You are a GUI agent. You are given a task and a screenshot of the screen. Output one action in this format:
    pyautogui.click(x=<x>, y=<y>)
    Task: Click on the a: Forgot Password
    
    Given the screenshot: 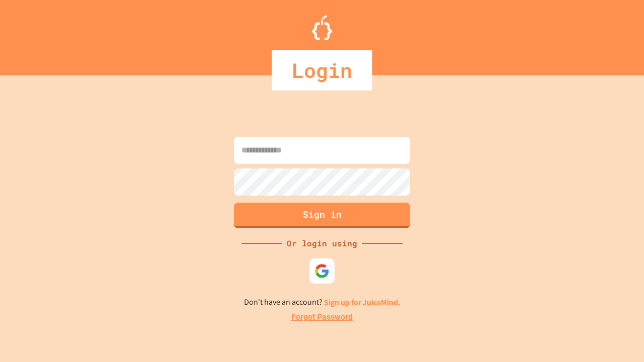 What is the action you would take?
    pyautogui.click(x=322, y=318)
    